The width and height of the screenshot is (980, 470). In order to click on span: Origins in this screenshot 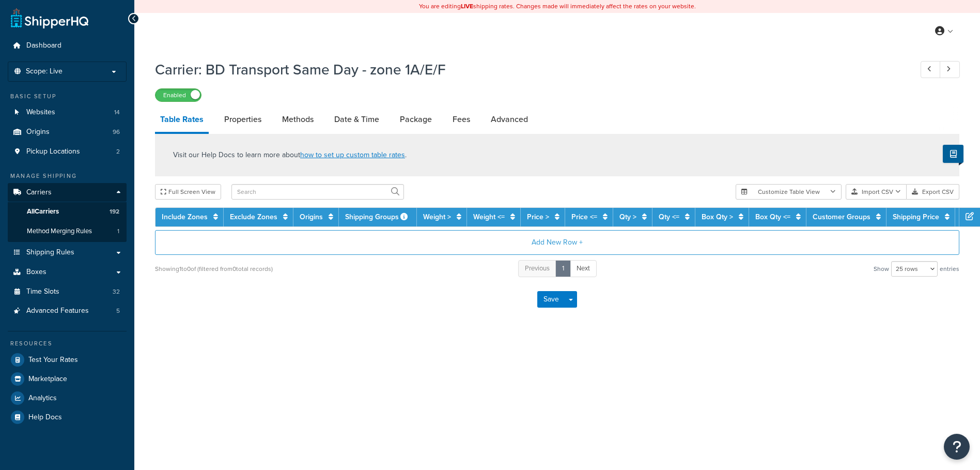, I will do `click(38, 132)`.